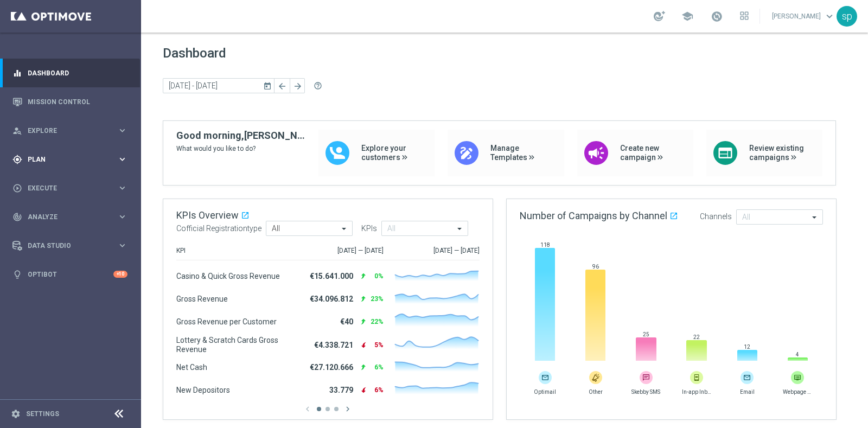  I want to click on button: Mission Control, so click(70, 102).